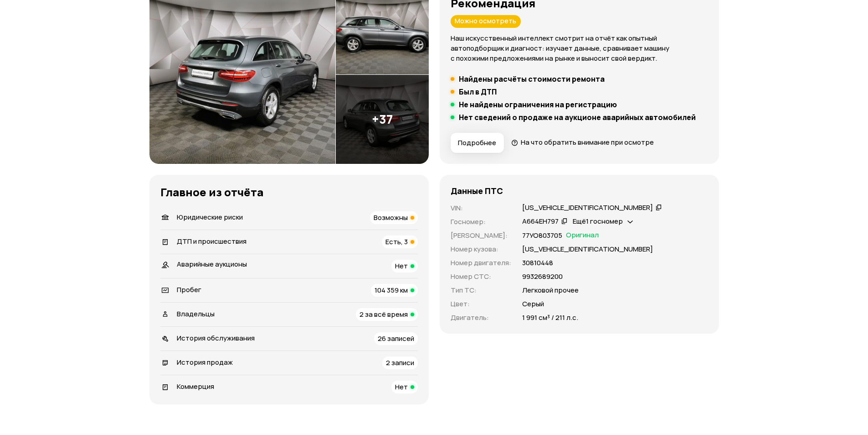 The width and height of the screenshot is (868, 435). What do you see at coordinates (577, 117) in the screenshot?
I see `h5: Нет сведений о продаже на аукционе аварийных автомобилей` at bounding box center [577, 117].